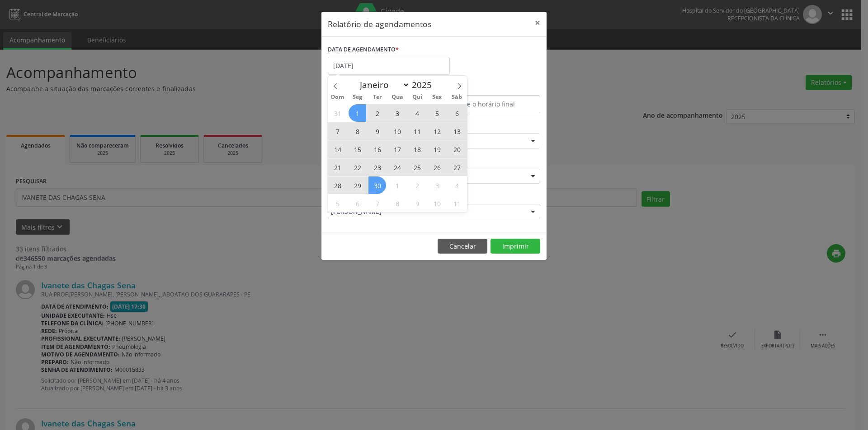 This screenshot has width=868, height=430. Describe the element at coordinates (377, 113) in the screenshot. I see `span: Setembro 2, 2025` at that location.